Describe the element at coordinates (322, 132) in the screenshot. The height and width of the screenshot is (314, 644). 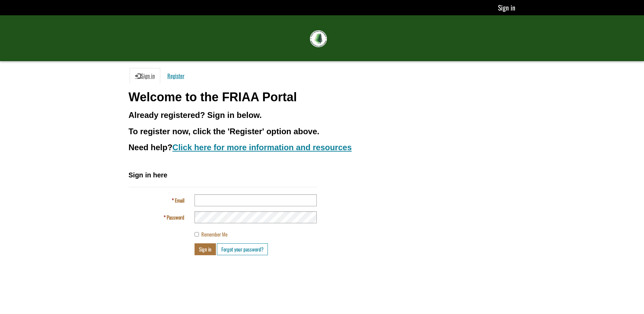
I see `h3: To register now, click the 'Register' option above.` at that location.